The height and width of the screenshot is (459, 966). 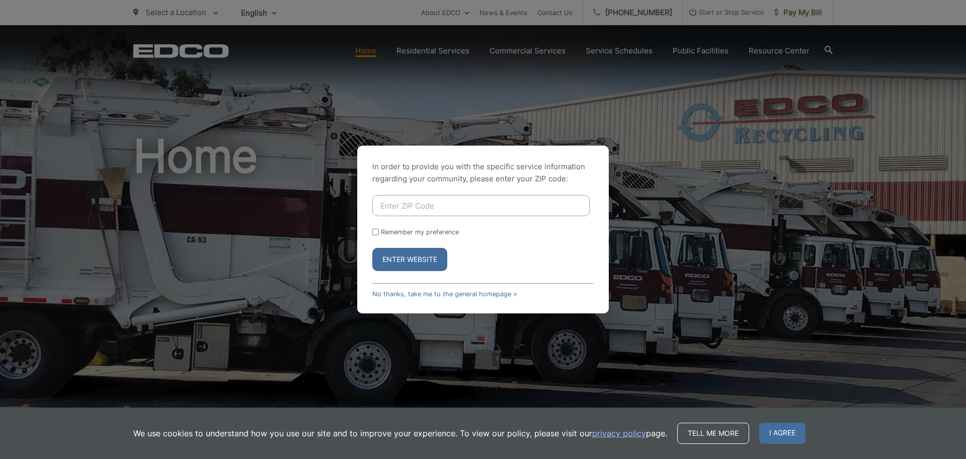 I want to click on p: In order to provide you with the specific service information regarding your community, please en..., so click(x=483, y=173).